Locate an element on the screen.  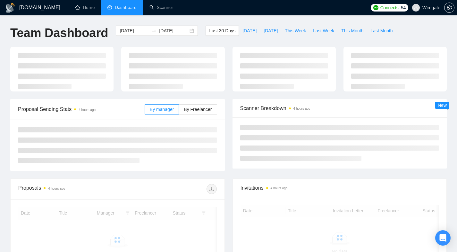
span: setting is located at coordinates (449, 8).